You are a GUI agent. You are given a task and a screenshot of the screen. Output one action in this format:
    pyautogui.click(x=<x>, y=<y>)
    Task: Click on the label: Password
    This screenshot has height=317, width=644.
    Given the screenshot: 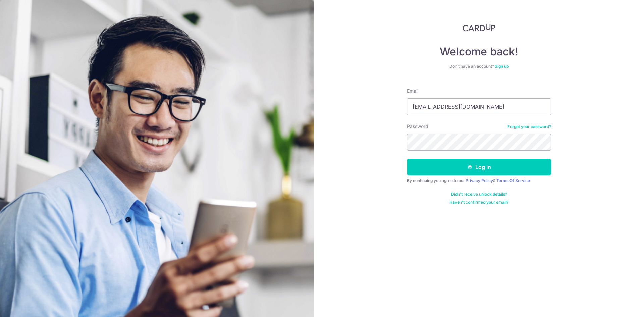 What is the action you would take?
    pyautogui.click(x=418, y=127)
    